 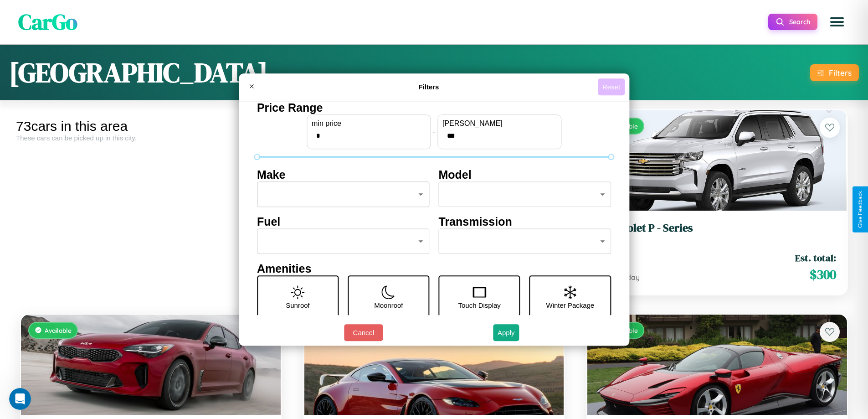 I want to click on button: Filters, so click(x=835, y=73).